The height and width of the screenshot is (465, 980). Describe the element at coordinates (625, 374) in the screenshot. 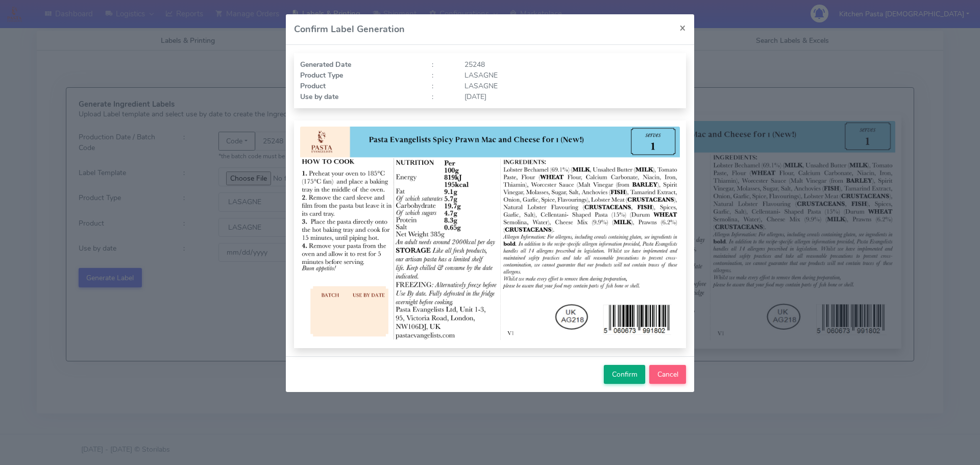

I see `button: Confirm` at that location.